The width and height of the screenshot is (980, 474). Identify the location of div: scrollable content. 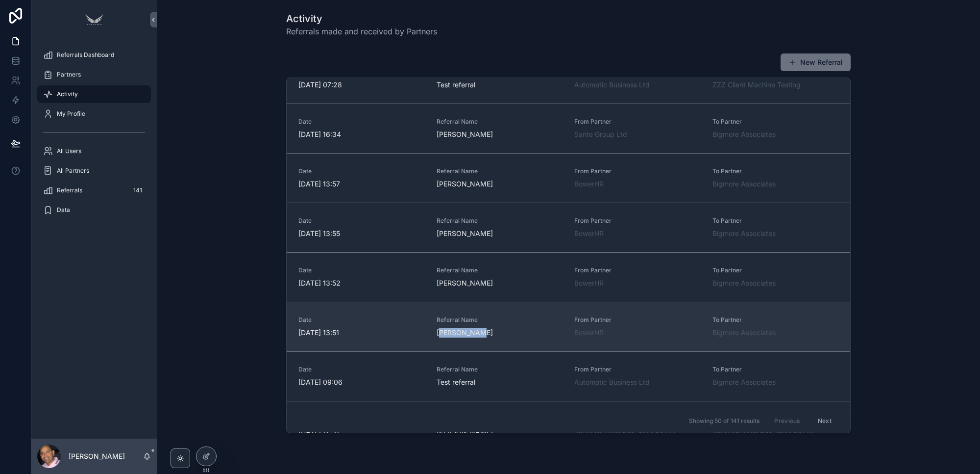
(94, 135).